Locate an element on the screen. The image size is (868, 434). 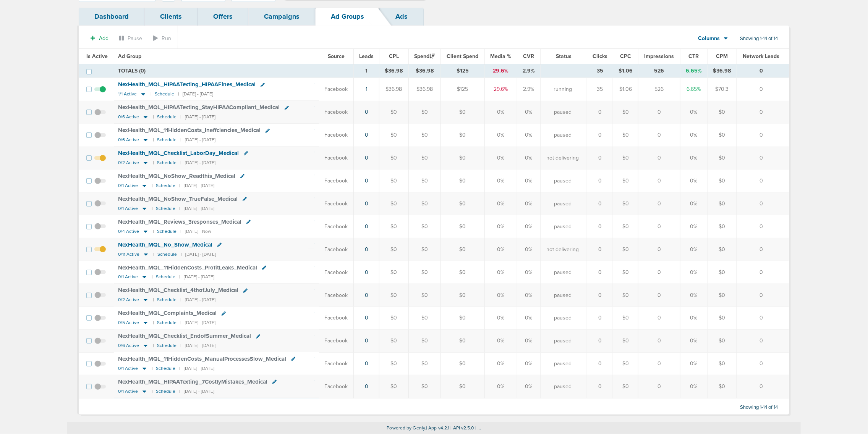
span: NexHealth_ MQL_ HIPAATexting_ StayHIPAACompliant_ Medical is located at coordinates (199, 107).